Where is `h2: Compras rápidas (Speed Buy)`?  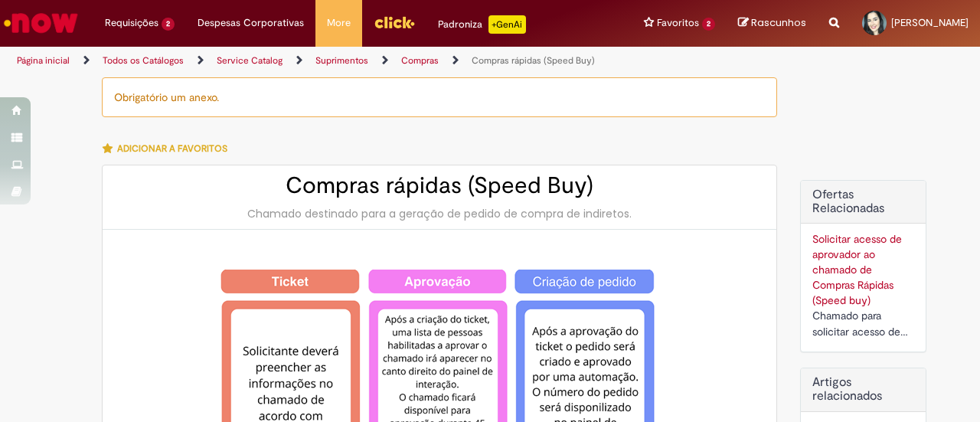
h2: Compras rápidas (Speed Buy) is located at coordinates (440, 186).